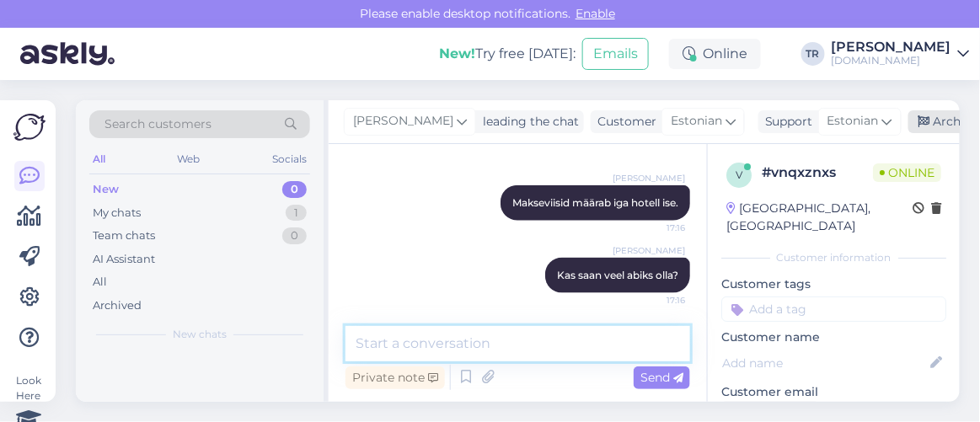  I want to click on div: Customer information, so click(834, 257).